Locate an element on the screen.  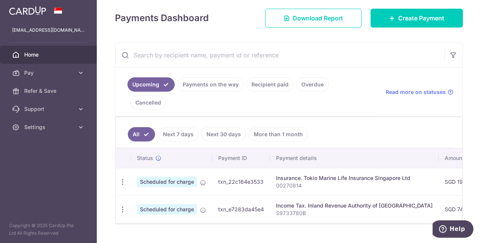
th: Payment ID is located at coordinates (241, 158).